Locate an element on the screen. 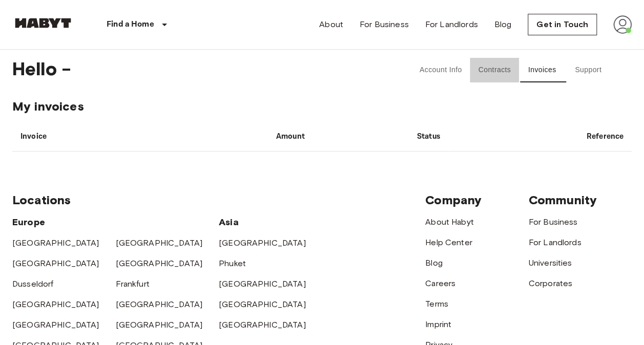  a: Terms is located at coordinates (436, 304).